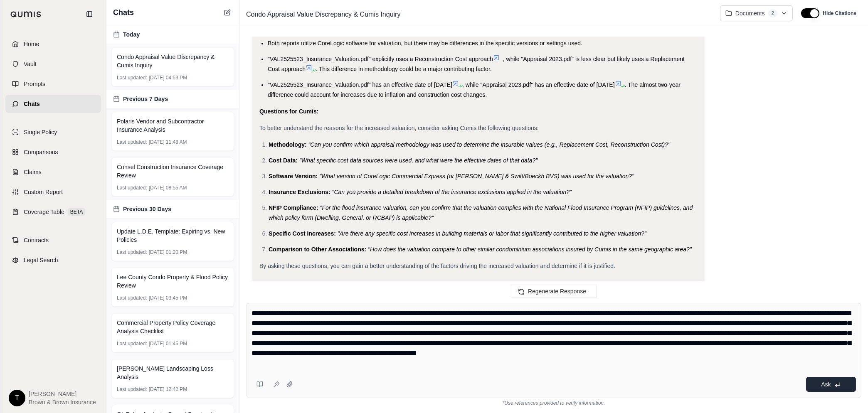 This screenshot has height=413, width=868. What do you see at coordinates (172, 172) in the screenshot?
I see `span: Consel Construction Insurance Coverage Review` at bounding box center [172, 172].